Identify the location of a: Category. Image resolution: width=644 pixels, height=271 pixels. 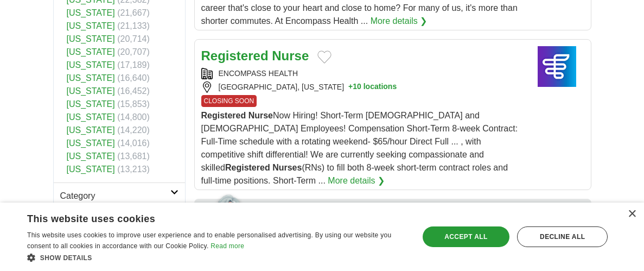
(119, 196).